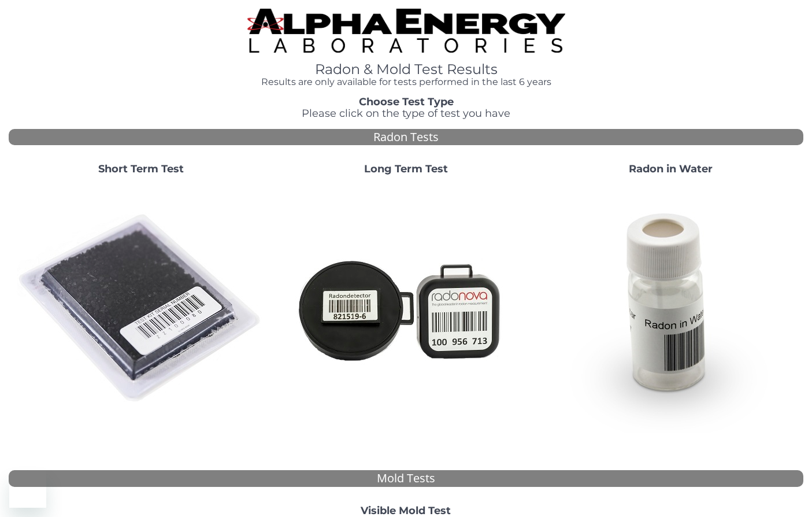 This screenshot has height=517, width=812. I want to click on div: Radon Tests, so click(406, 137).